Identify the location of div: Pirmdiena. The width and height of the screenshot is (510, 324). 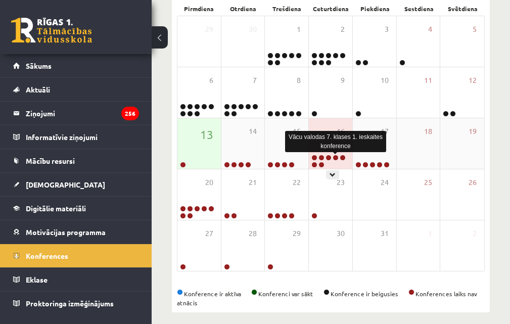
(199, 9).